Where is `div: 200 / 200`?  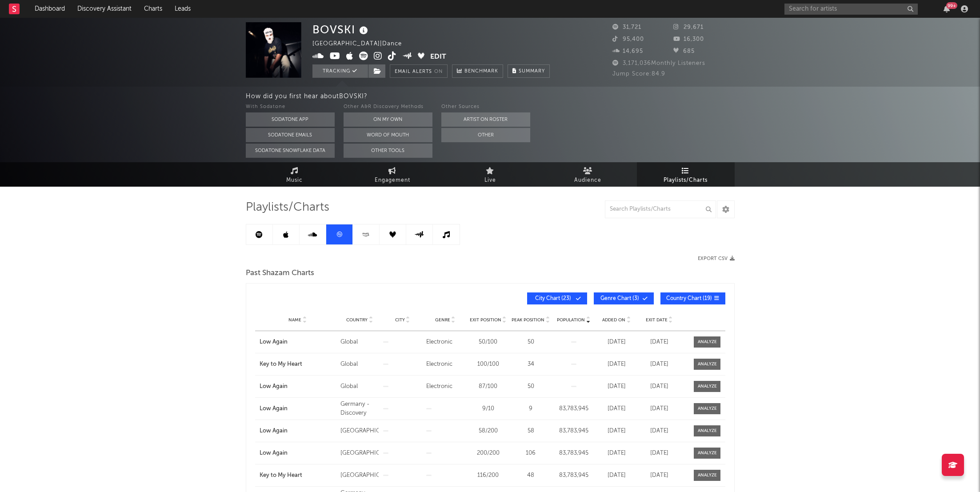 div: 200 / 200 is located at coordinates (488, 453).